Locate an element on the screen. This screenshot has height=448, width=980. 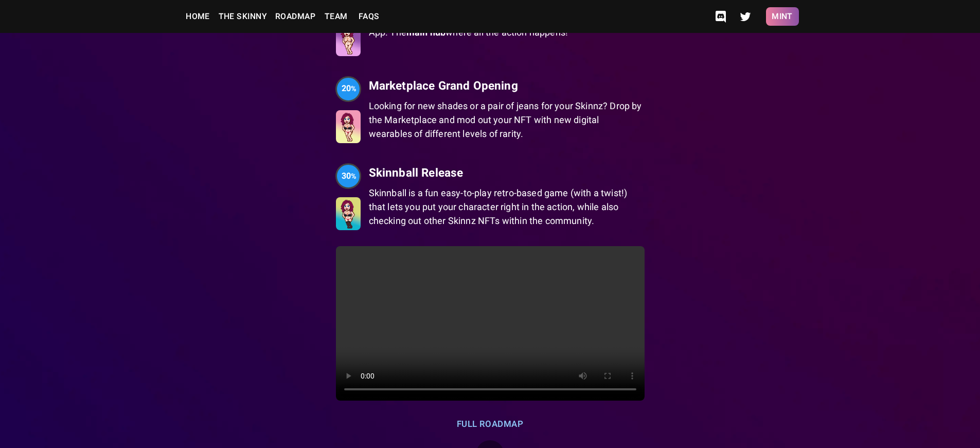
span: 20 is located at coordinates (348, 89).